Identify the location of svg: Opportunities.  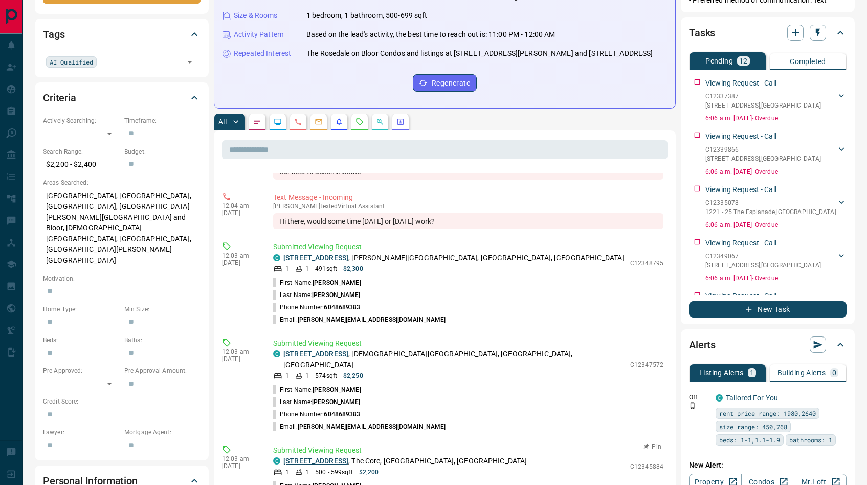
(380, 122).